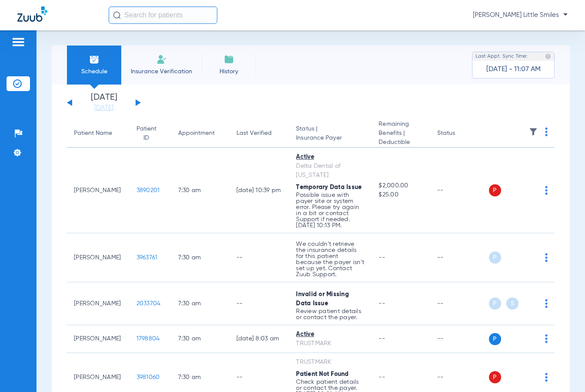 The height and width of the screenshot is (392, 585). I want to click on p: Review patient details or contact the payer., so click(330, 315).